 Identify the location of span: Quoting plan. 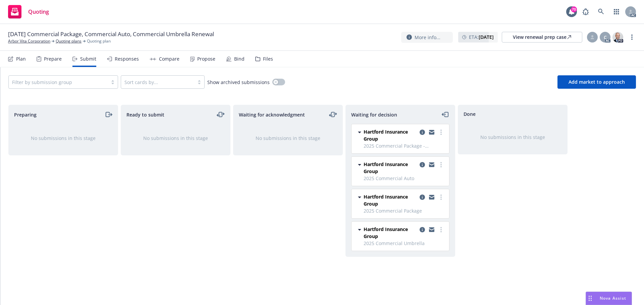
(99, 41).